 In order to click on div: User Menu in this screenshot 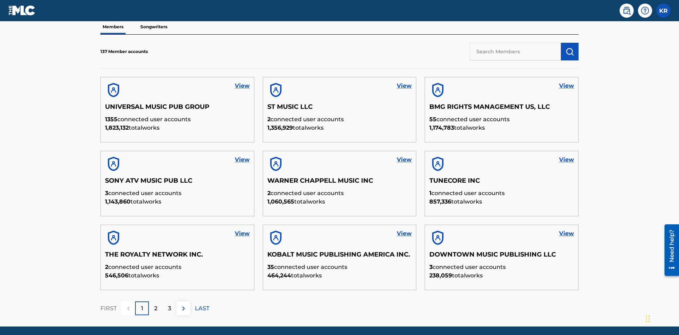, I will do `click(663, 11)`.